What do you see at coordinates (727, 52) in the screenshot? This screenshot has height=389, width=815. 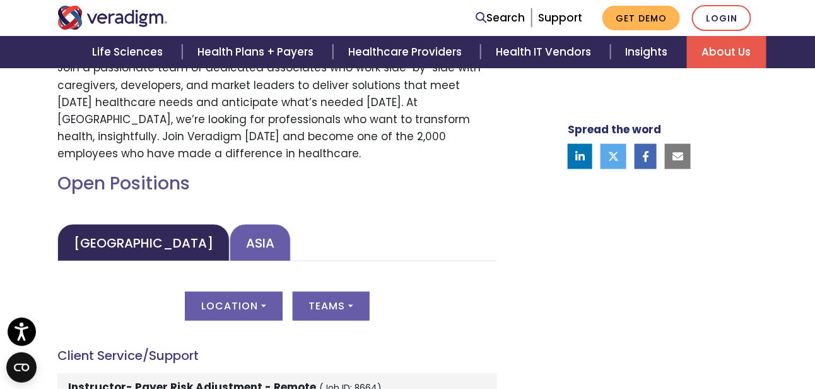 I see `a: About Us` at bounding box center [727, 52].